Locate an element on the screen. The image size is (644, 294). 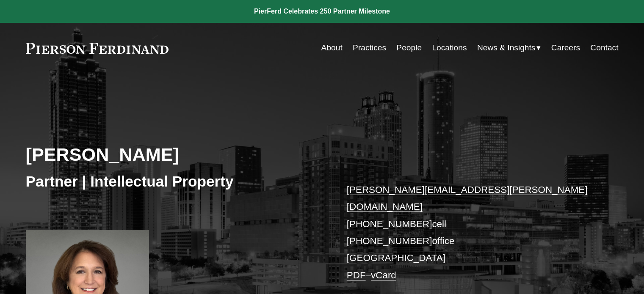
span: News & Insights is located at coordinates (507, 48).